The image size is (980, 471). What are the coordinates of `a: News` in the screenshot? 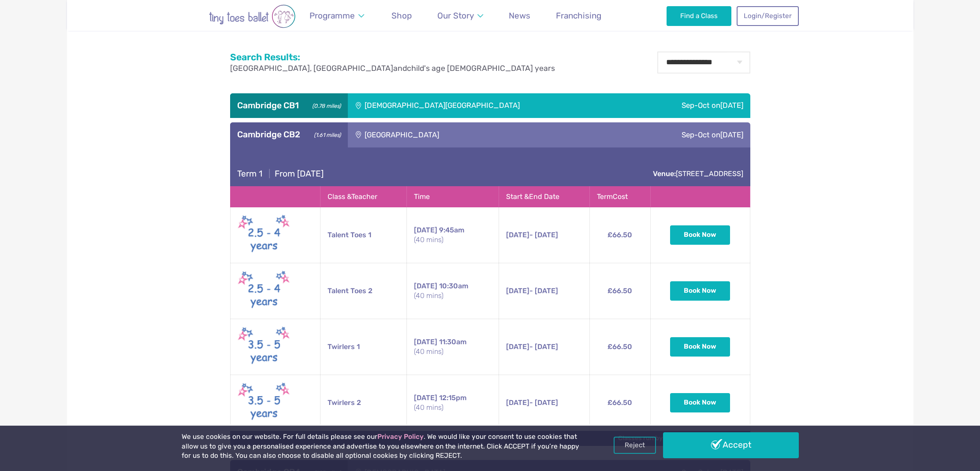 It's located at (520, 15).